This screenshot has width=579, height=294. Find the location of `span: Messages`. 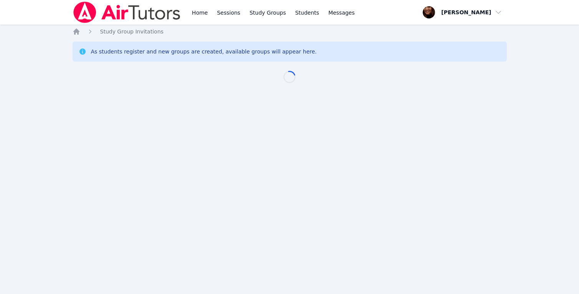

span: Messages is located at coordinates (342, 13).